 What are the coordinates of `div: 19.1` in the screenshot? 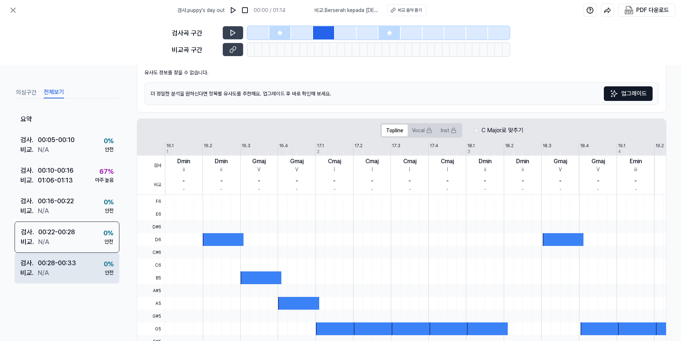 It's located at (622, 146).